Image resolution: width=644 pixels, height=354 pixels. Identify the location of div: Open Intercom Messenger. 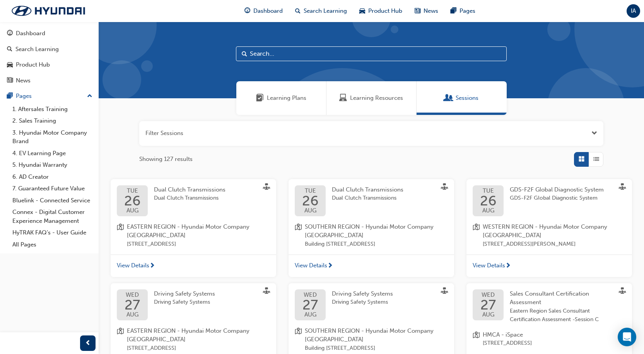
(627, 337).